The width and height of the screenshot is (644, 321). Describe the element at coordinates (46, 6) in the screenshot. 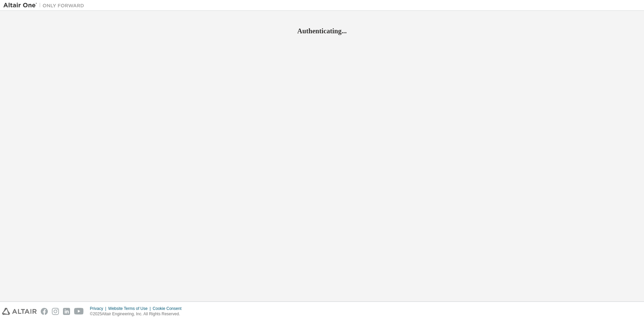

I see `img: Altair One` at that location.